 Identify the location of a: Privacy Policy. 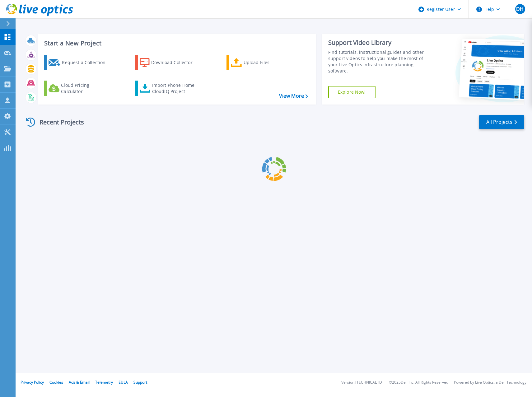
(32, 382).